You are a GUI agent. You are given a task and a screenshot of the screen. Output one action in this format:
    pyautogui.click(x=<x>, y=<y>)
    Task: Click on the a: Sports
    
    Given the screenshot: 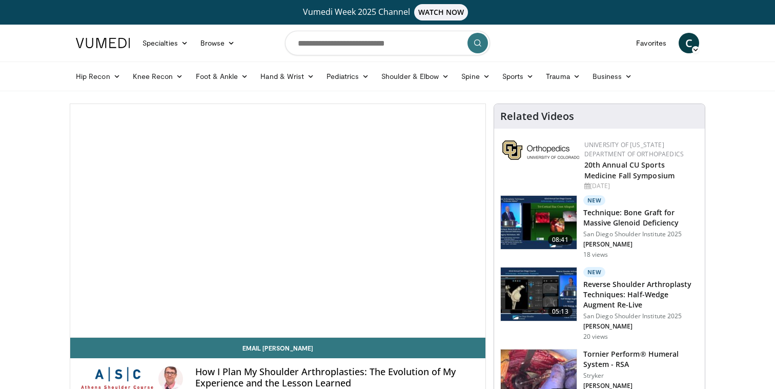 What is the action you would take?
    pyautogui.click(x=518, y=76)
    